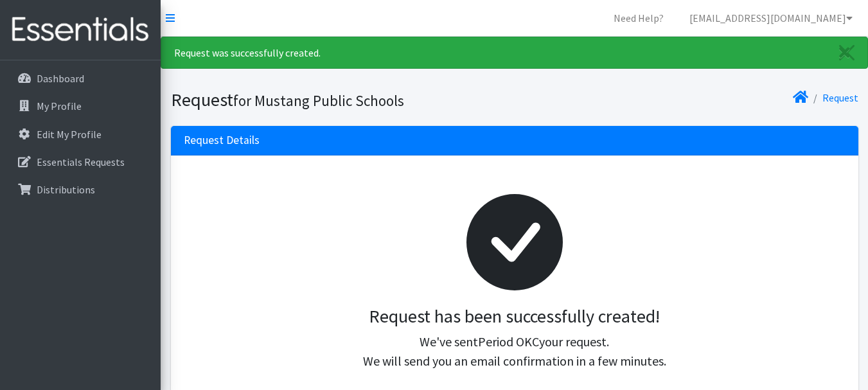 This screenshot has height=390, width=868. What do you see at coordinates (80, 134) in the screenshot?
I see `a: Edit My Profile` at bounding box center [80, 134].